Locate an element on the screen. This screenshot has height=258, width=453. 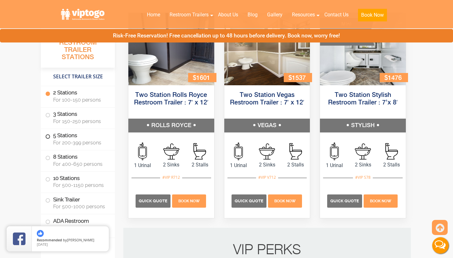
label: 2 Stations is located at coordinates (78, 96).